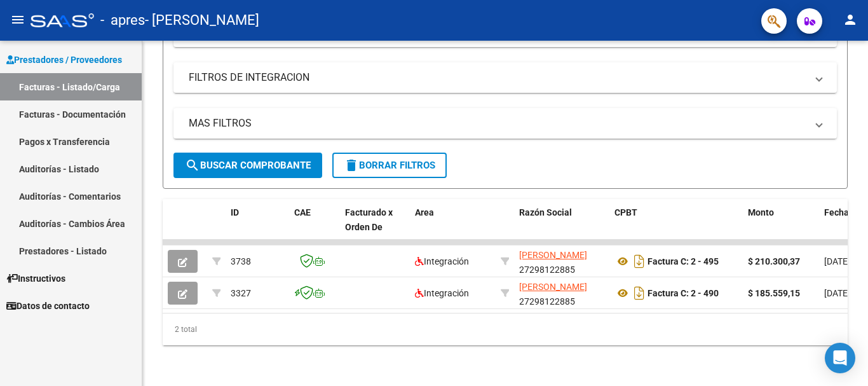  Describe the element at coordinates (850, 20) in the screenshot. I see `mat-icon: person` at that location.